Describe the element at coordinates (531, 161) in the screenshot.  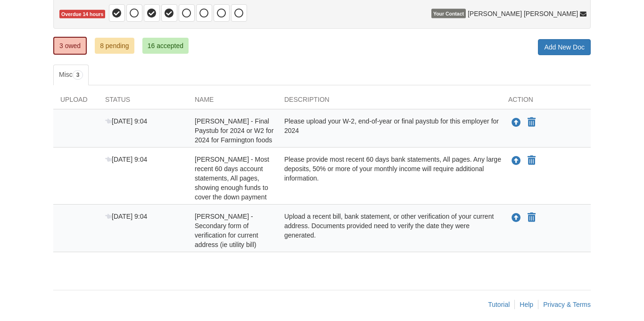
I see `button: Declare Paola Diaz - Most recent 60 days account statements, All pages, showing enough funds to c...` at that location.